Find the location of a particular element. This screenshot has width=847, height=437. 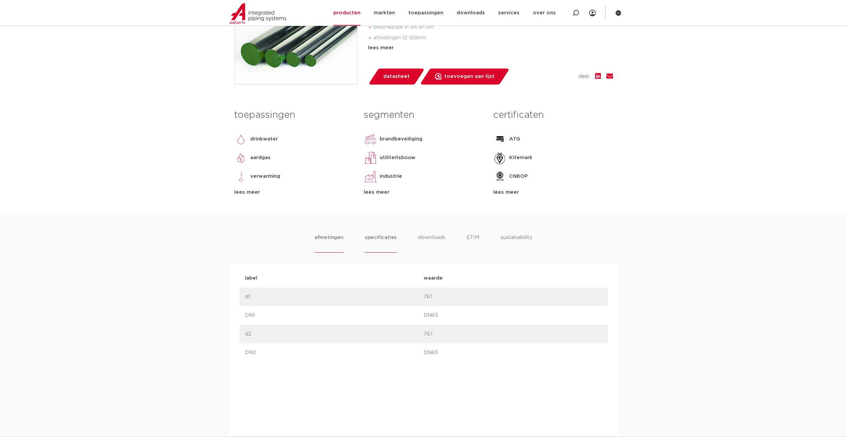

h3: segmenten is located at coordinates (424, 115).